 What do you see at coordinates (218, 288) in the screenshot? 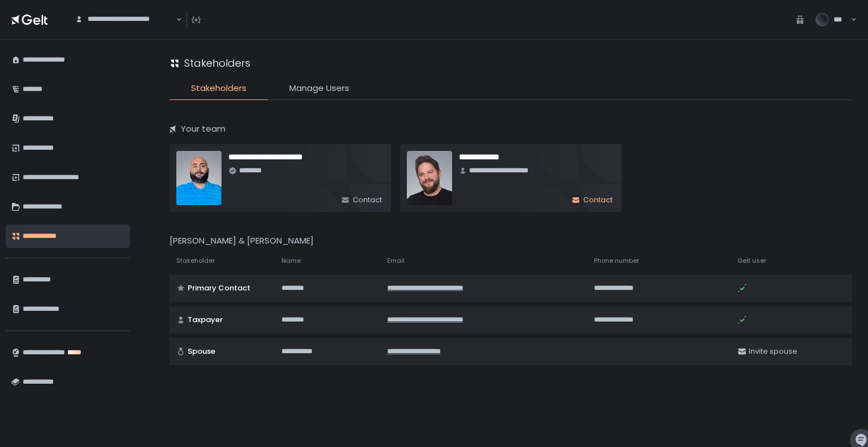
I see `span: Primary Contact` at bounding box center [218, 288].